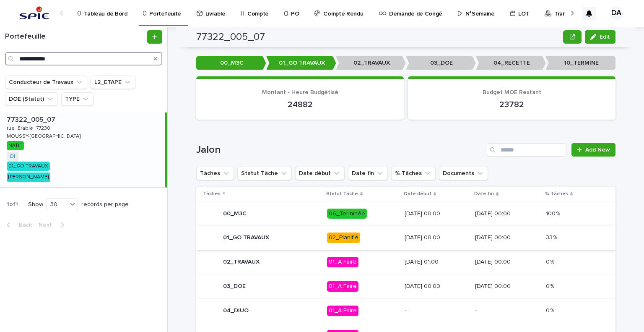  Describe the element at coordinates (215, 173) in the screenshot. I see `button: Tâches` at that location.